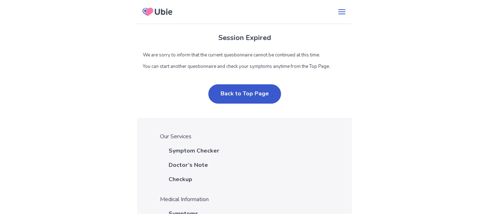  I want to click on a: Back to Top Page, so click(244, 94).